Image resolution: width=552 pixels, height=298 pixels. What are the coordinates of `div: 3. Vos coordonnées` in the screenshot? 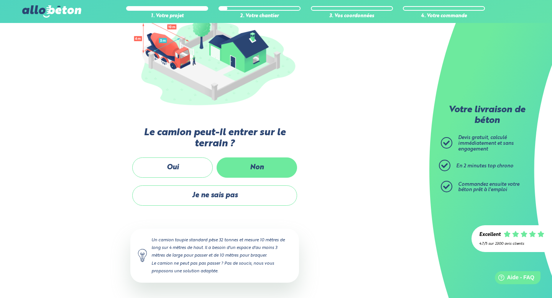 It's located at (352, 16).